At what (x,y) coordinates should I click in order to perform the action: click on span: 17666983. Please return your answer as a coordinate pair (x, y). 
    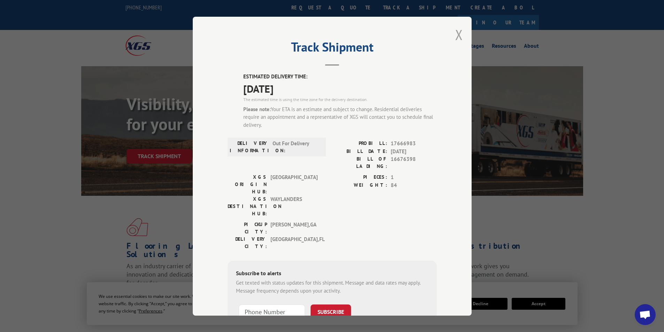
    Looking at the image, I should click on (414, 144).